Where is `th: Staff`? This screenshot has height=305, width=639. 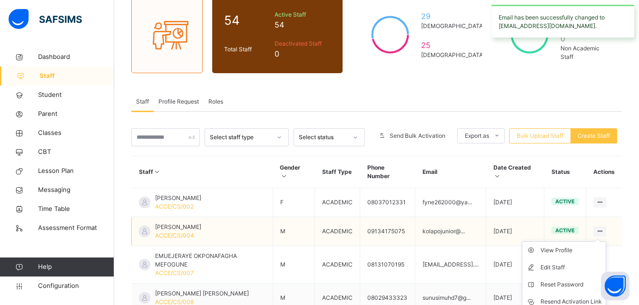
th: Staff is located at coordinates (202, 172).